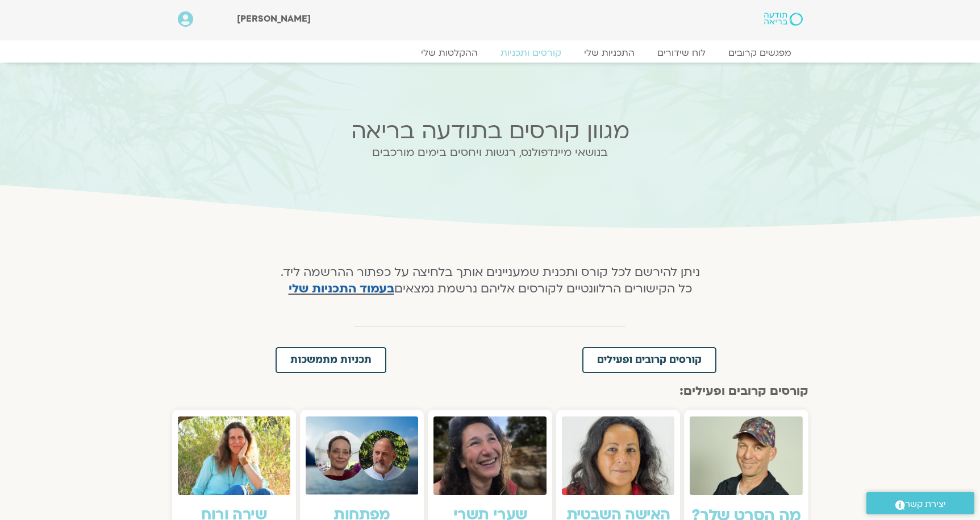 This screenshot has width=980, height=520. What do you see at coordinates (531, 53) in the screenshot?
I see `a: קורסים ותכניות` at bounding box center [531, 53].